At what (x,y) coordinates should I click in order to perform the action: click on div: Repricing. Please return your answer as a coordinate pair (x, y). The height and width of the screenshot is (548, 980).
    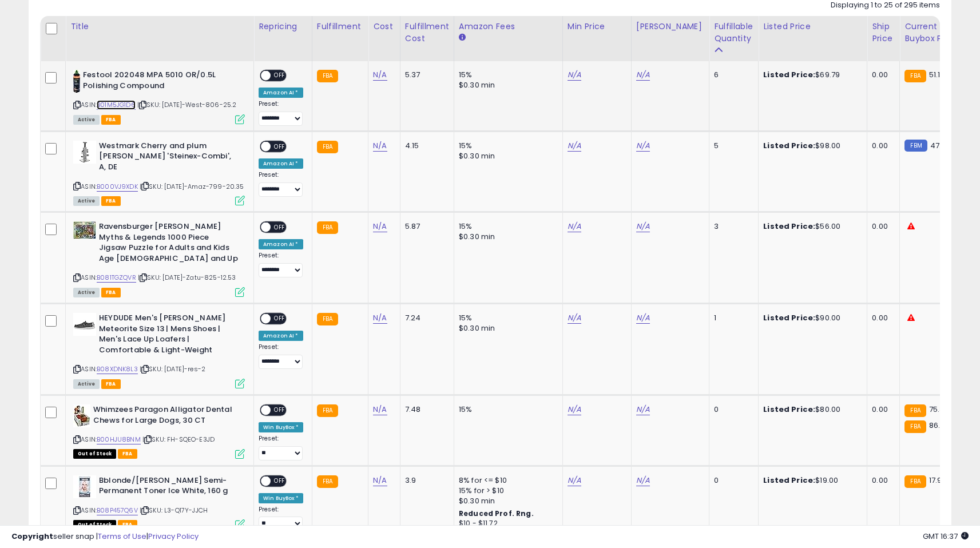
    Looking at the image, I should click on (283, 26).